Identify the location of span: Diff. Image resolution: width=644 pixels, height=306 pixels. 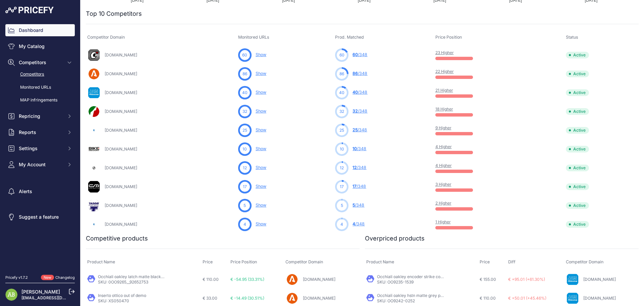
(511, 262).